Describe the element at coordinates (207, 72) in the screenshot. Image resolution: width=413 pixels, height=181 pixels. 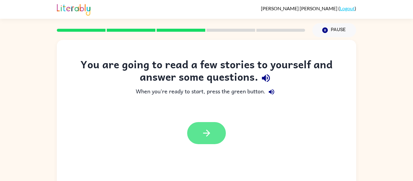
I see `div: You are going to read a few stories to yourself and answer some questions.` at that location.